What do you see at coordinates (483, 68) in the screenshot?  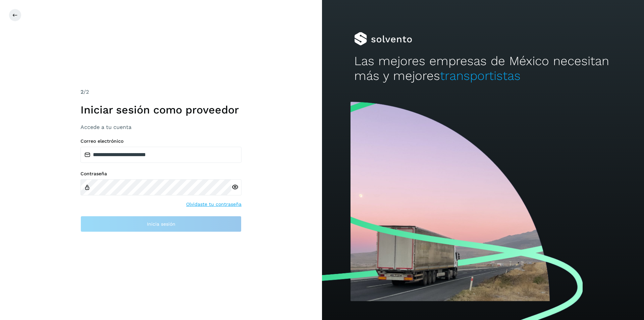 I see `h2: Las mejores empresas de México necesitan más y mejores` at bounding box center [483, 68].